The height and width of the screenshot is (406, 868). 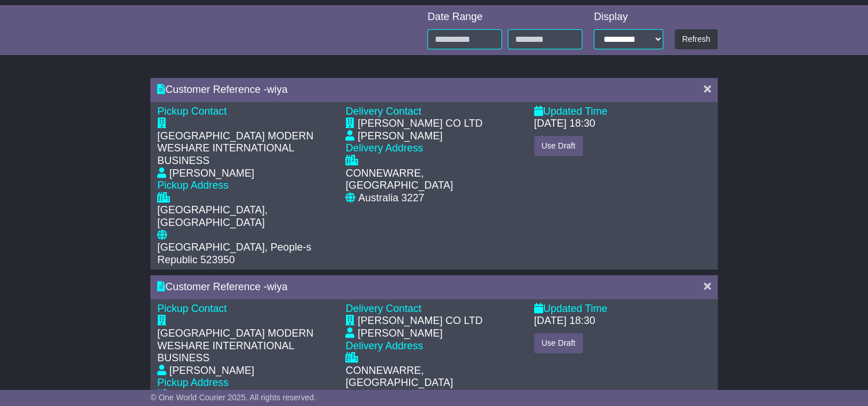 What do you see at coordinates (628, 17) in the screenshot?
I see `div: Display` at bounding box center [628, 17].